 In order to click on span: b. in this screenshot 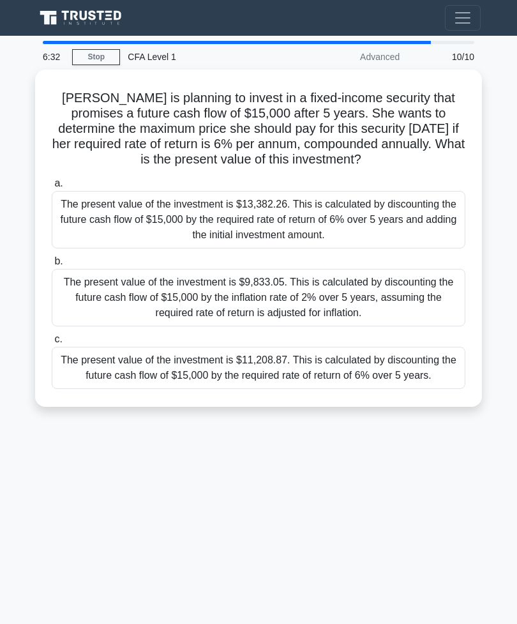, I will do `click(58, 261)`.